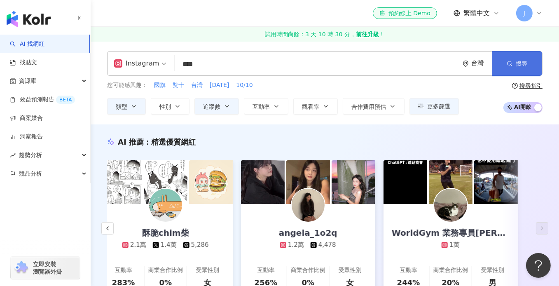 This screenshot has width=559, height=286. Describe the element at coordinates (160, 85) in the screenshot. I see `span: 國旗` at that location.